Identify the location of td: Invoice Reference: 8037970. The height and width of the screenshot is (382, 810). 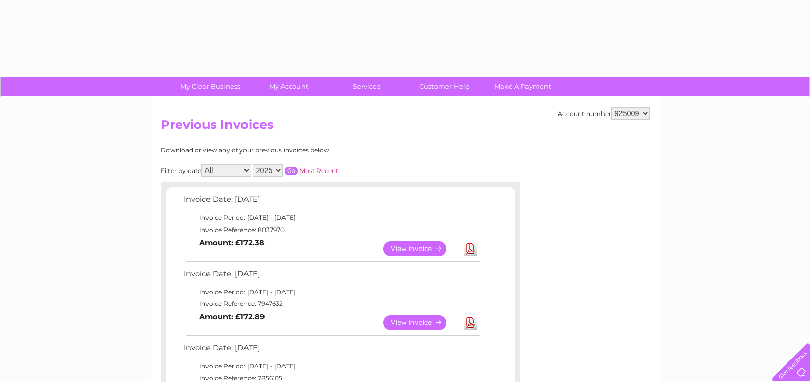
(331, 230).